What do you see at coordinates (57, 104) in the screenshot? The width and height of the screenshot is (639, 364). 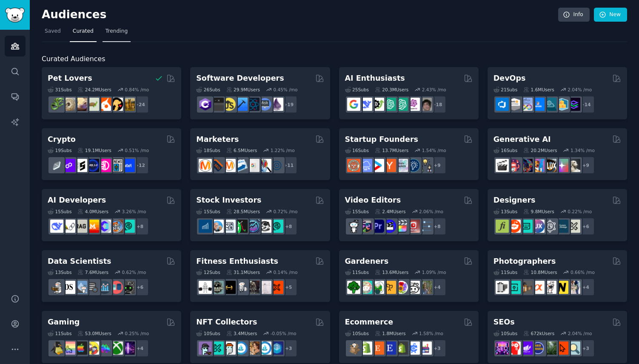 I see `img: herpetology` at bounding box center [57, 104].